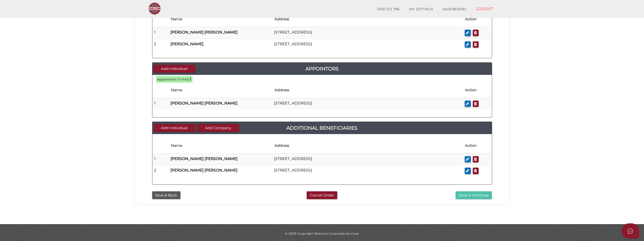 The image size is (644, 241). Describe the element at coordinates (322, 234) in the screenshot. I see `div: © 2025 Copyright Shelcom Corporate Services` at that location.